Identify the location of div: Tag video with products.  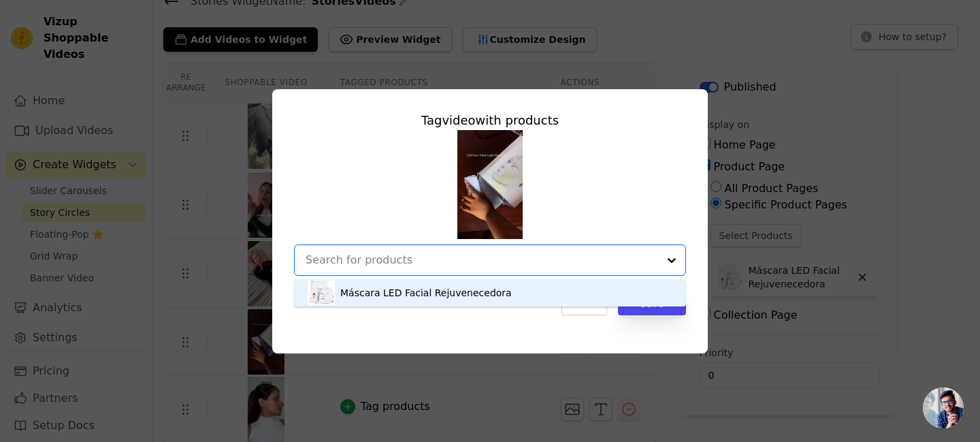
(490, 121).